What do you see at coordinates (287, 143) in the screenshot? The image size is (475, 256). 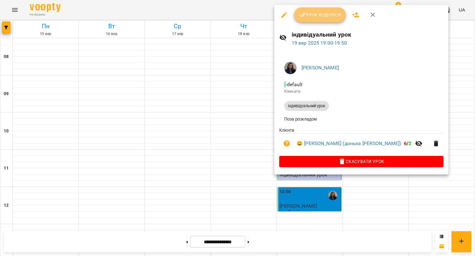 I see `button: Візит ще не сплачено. Додати оплату?` at bounding box center [287, 143].